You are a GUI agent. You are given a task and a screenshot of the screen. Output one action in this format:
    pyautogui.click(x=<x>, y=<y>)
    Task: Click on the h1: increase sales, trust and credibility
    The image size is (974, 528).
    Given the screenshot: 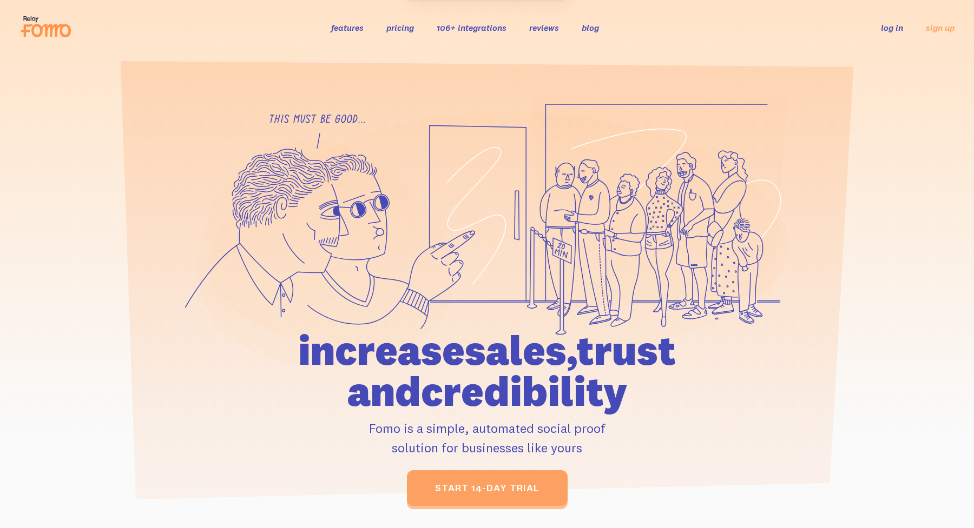 What is the action you would take?
    pyautogui.click(x=487, y=371)
    